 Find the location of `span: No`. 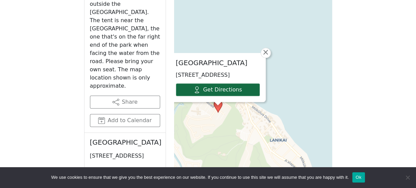

span: No is located at coordinates (407, 177).